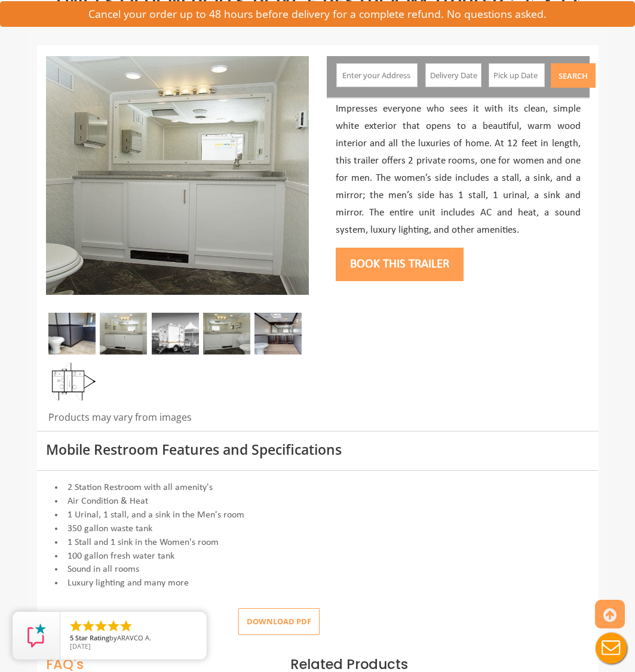 This screenshot has width=635, height=672. What do you see at coordinates (318, 449) in the screenshot?
I see `h3: Mobile Restroom Features and Specifications` at bounding box center [318, 449].